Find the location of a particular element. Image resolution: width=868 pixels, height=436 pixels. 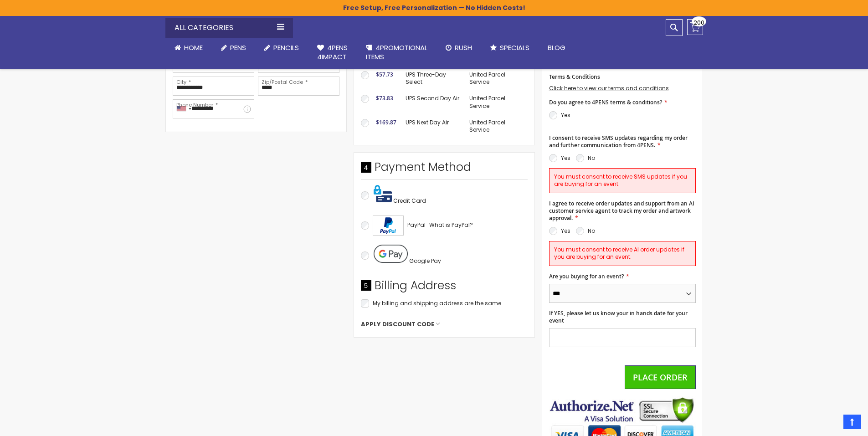

span: I agree to receive order updates and support from an AI customer service agent to track my order ... is located at coordinates (621, 210).